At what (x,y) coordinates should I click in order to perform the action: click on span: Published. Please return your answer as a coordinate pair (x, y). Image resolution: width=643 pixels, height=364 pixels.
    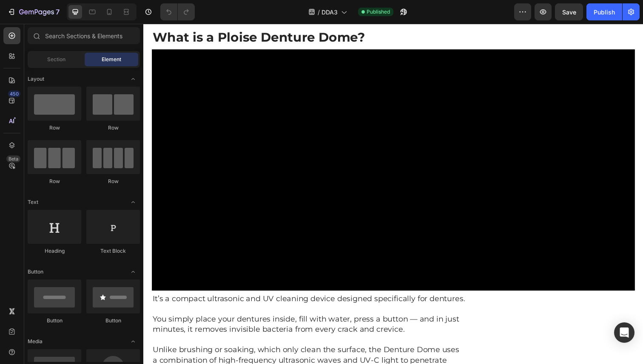
    Looking at the image, I should click on (378, 12).